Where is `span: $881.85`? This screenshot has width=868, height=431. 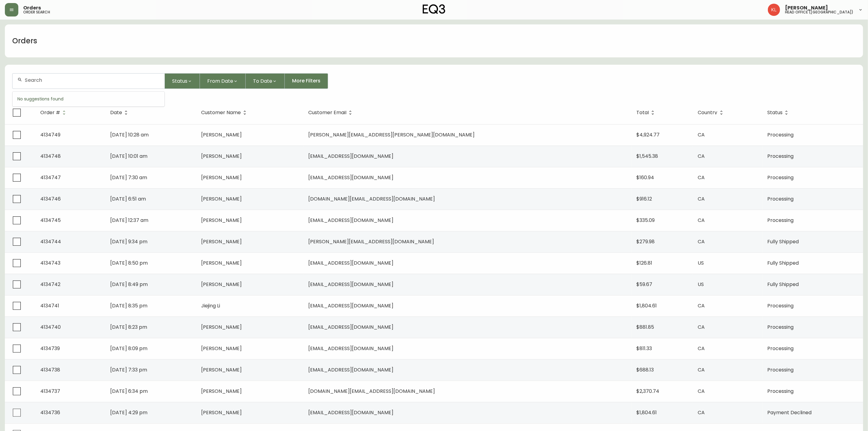
span: $881.85 is located at coordinates (645, 327).